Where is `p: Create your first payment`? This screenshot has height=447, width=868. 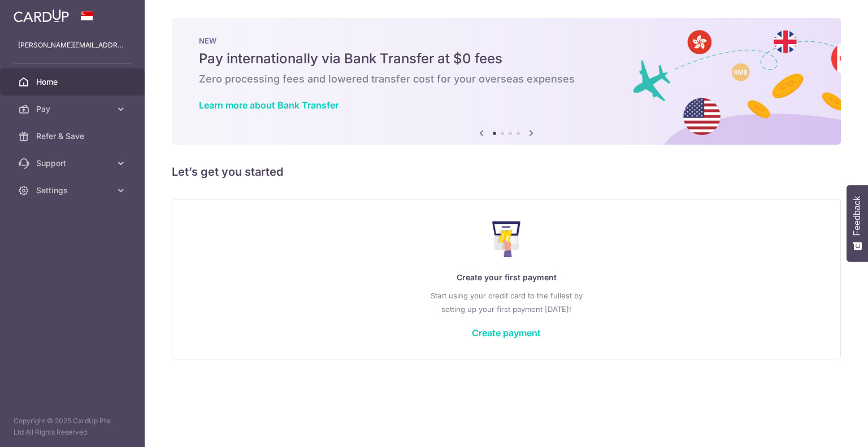 p: Create your first payment is located at coordinates (506, 278).